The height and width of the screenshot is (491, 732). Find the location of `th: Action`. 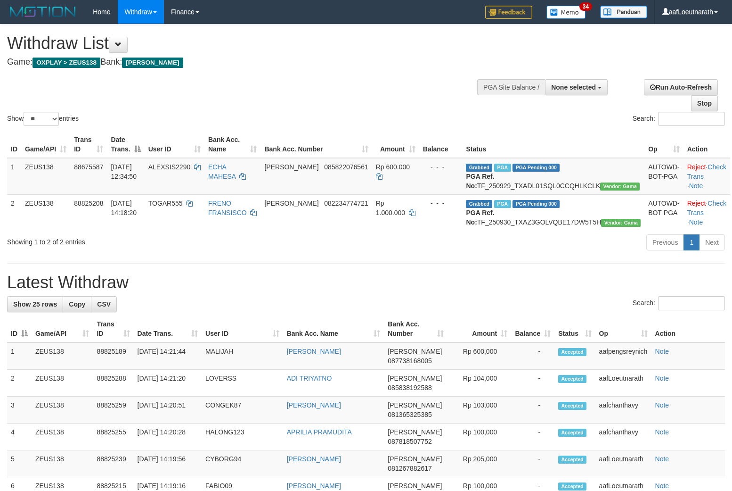

th: Action is located at coordinates (689, 329).